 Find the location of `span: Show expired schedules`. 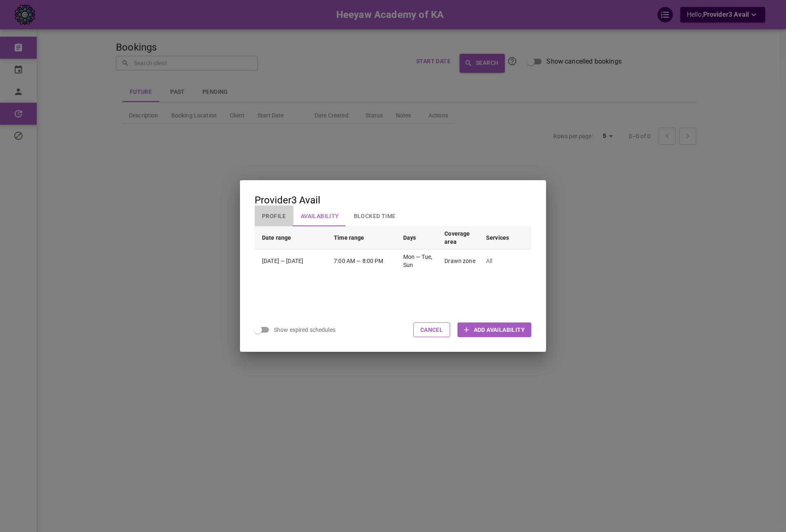

span: Show expired schedules is located at coordinates (304, 330).